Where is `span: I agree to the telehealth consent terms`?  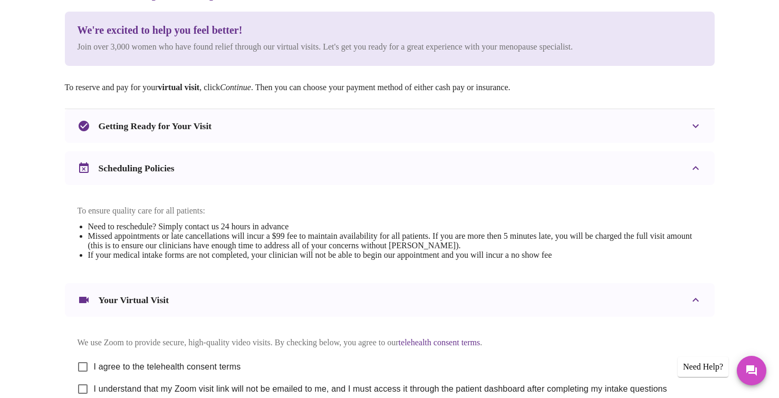 span: I agree to the telehealth consent terms is located at coordinates (167, 367).